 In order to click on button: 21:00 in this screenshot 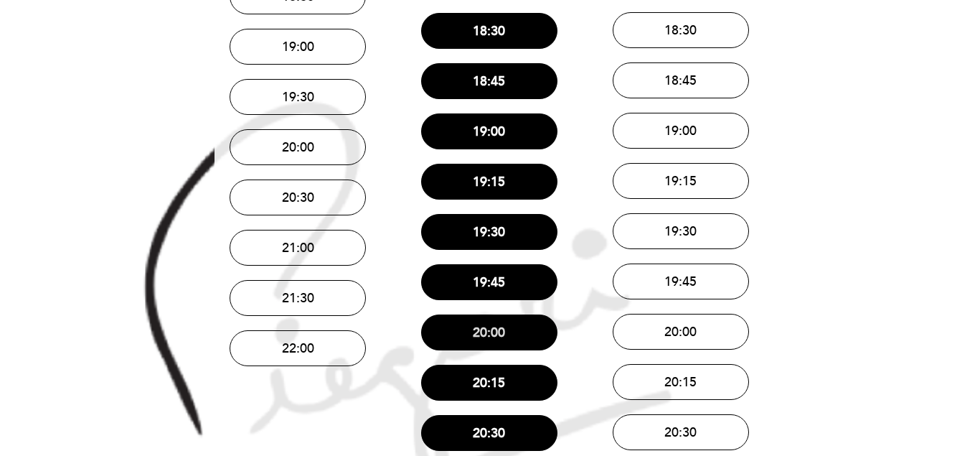, I will do `click(297, 248)`.